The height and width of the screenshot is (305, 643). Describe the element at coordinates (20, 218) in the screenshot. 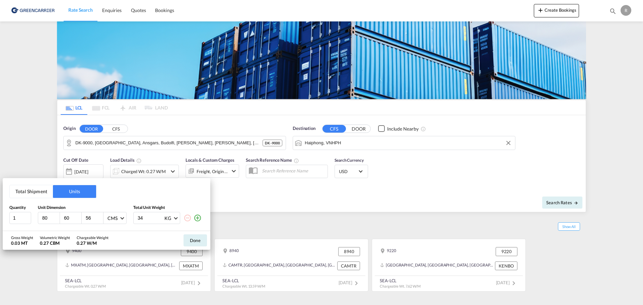

I see `input: Qty` at that location.